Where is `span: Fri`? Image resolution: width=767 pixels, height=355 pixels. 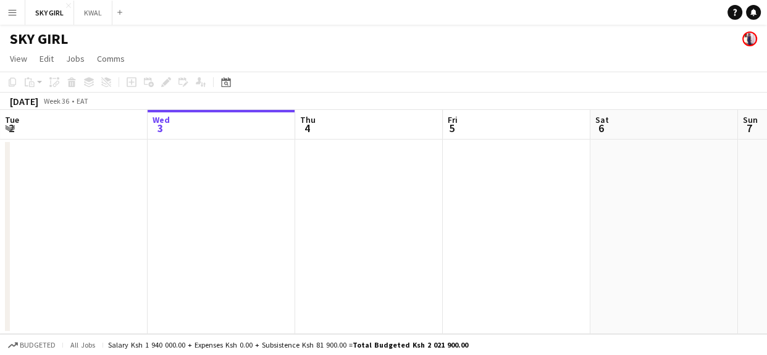
span: Fri is located at coordinates (453, 120).